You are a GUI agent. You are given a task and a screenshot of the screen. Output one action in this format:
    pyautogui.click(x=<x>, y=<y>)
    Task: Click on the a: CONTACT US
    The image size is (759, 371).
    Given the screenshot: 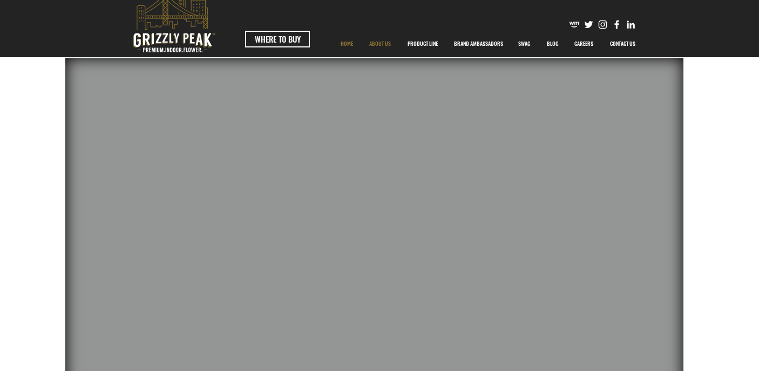 What is the action you would take?
    pyautogui.click(x=622, y=44)
    